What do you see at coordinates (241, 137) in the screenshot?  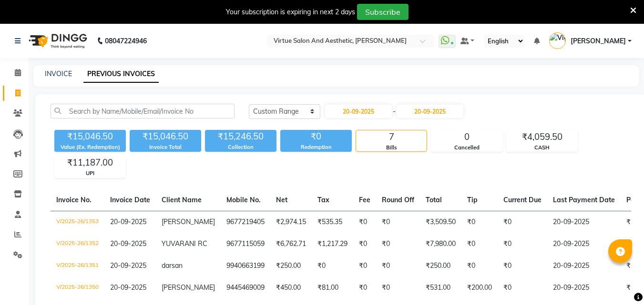 I see `div: ₹15,246.50` at bounding box center [241, 137].